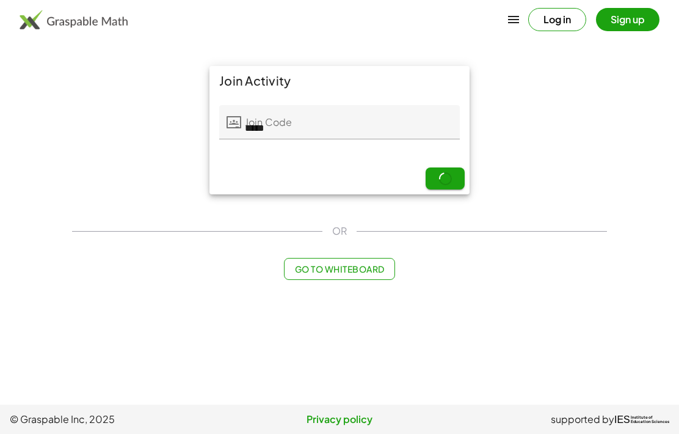 This screenshot has width=679, height=434. What do you see at coordinates (557, 20) in the screenshot?
I see `button: Log in` at bounding box center [557, 20].